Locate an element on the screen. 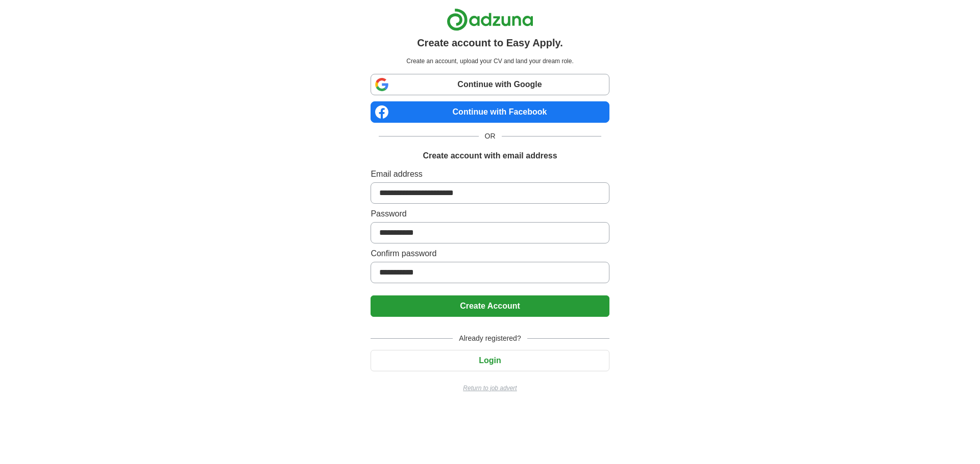  span: Already registered? is located at coordinates (489, 339).